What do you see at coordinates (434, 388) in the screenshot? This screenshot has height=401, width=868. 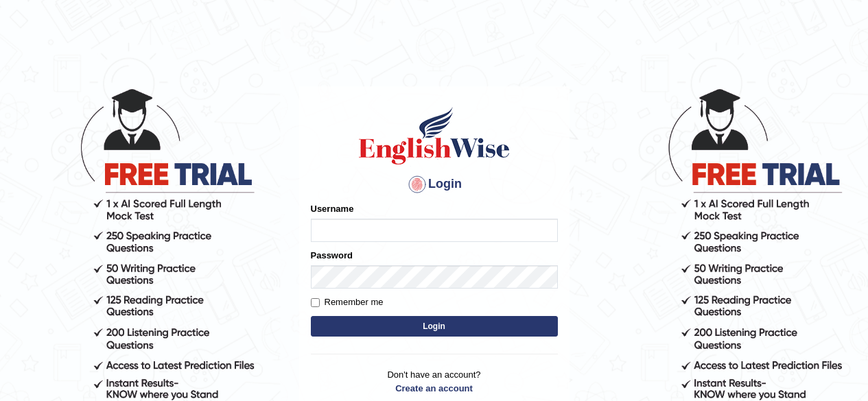 I see `a: Create an account` at bounding box center [434, 388].